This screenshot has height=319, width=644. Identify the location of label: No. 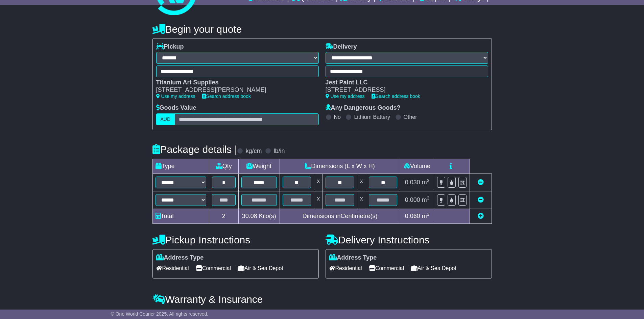
(338, 117).